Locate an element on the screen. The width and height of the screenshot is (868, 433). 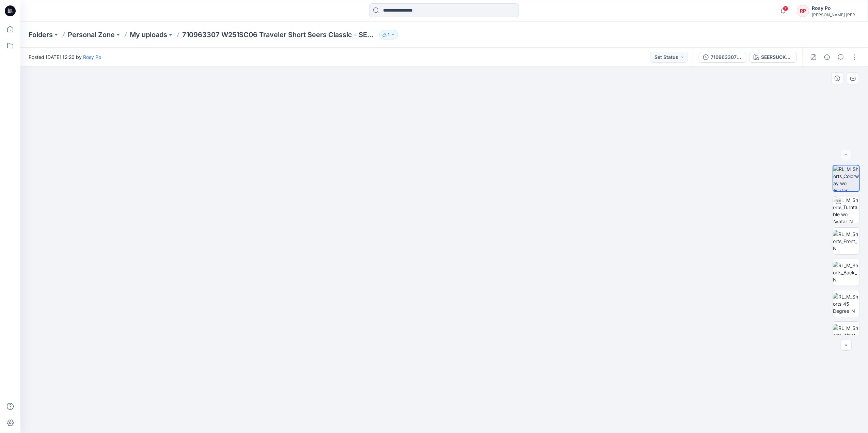
div: RP is located at coordinates (803, 11).